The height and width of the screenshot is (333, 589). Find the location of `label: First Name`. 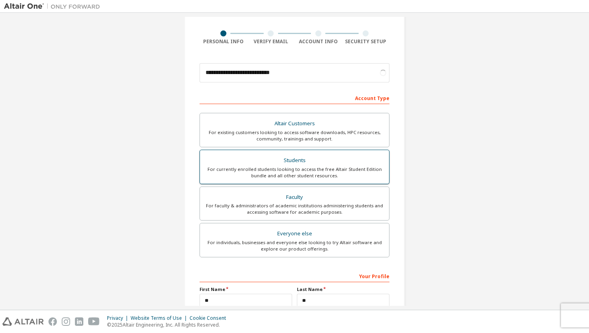

label: First Name is located at coordinates (245, 289).